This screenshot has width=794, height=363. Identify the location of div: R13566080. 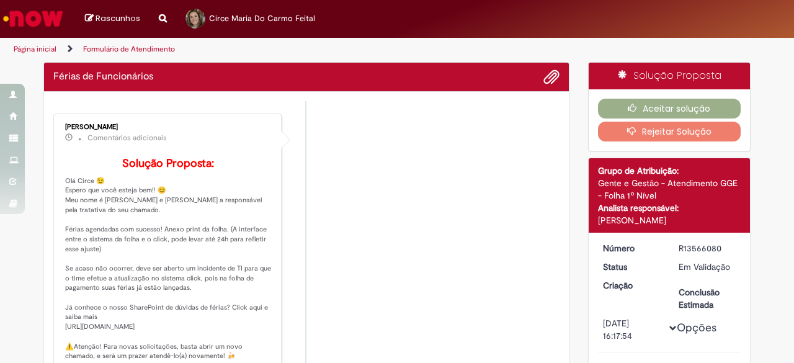
(707, 248).